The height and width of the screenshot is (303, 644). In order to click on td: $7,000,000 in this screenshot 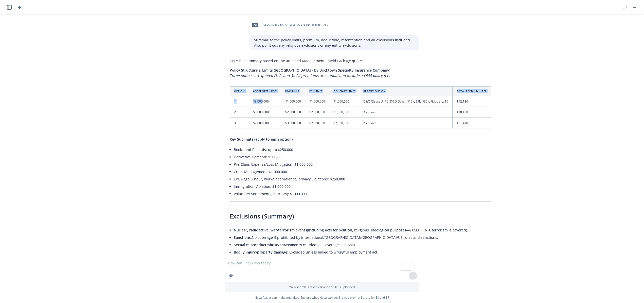, I will do `click(265, 123)`.